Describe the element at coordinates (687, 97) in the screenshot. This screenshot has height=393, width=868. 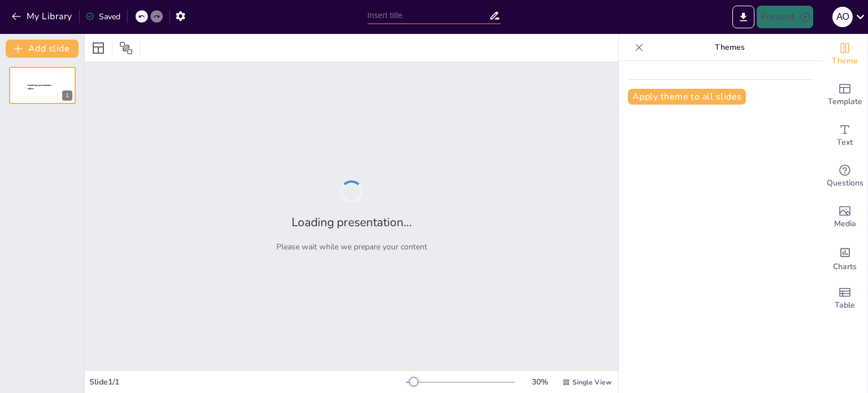
I see `button: Apply theme to all slides` at that location.